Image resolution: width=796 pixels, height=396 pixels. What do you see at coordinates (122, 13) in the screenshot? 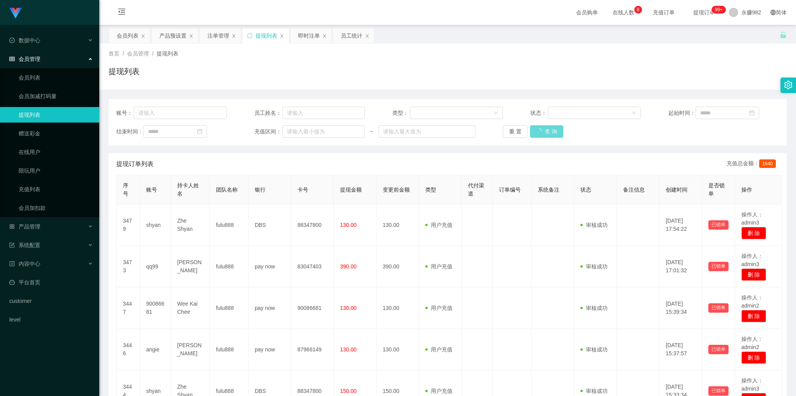
I see `i: 图标: menu-fold` at bounding box center [122, 13].